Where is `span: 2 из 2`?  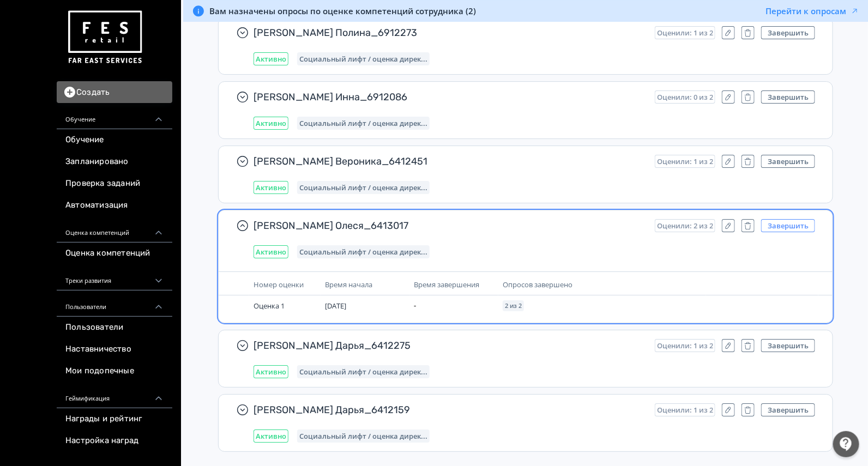 span: 2 из 2 is located at coordinates (513, 305).